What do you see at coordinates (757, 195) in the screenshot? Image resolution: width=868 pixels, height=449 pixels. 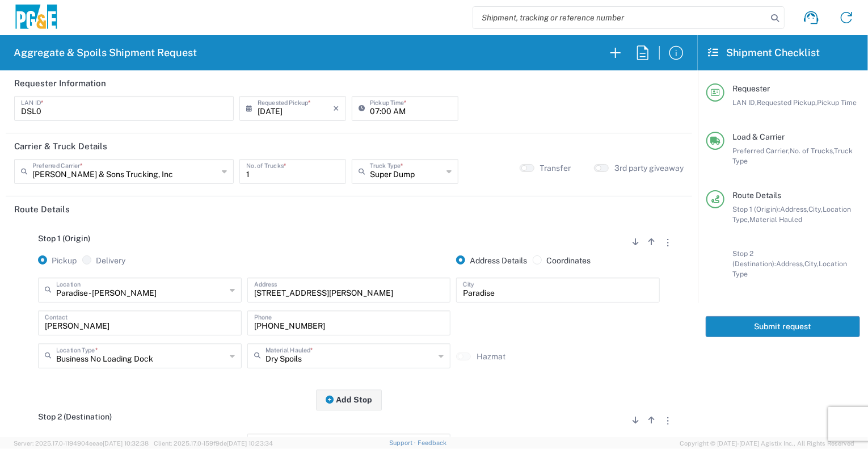 I see `span: Route Details` at bounding box center [757, 195].